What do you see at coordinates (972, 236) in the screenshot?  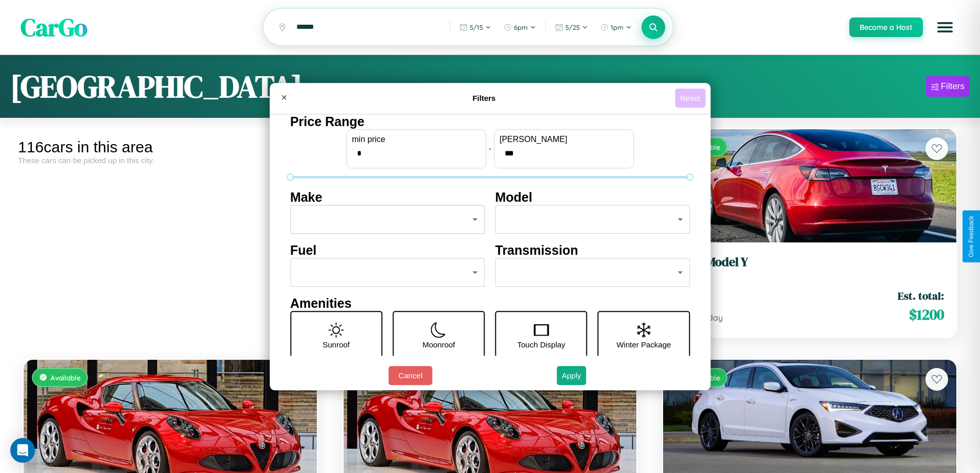 I see `div: Give Feedback` at bounding box center [972, 236].